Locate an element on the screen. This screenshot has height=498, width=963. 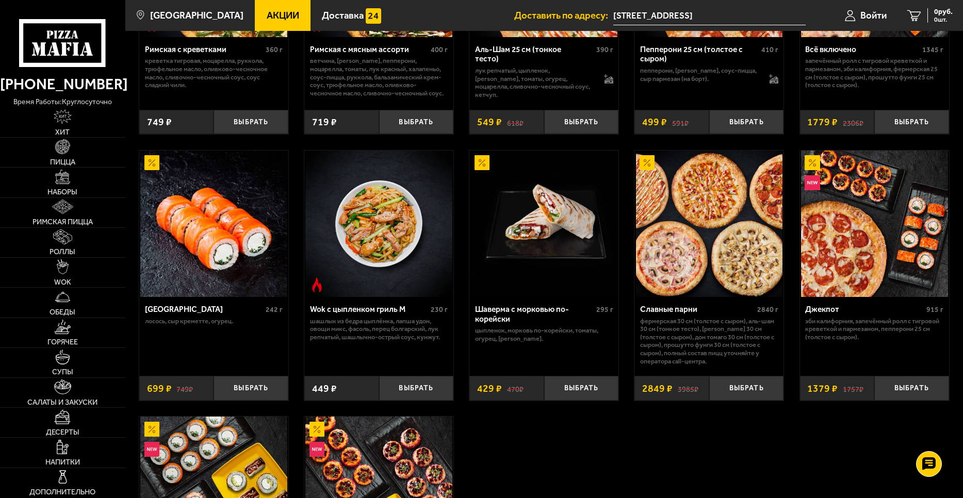
img: Джекпот is located at coordinates (874, 224).